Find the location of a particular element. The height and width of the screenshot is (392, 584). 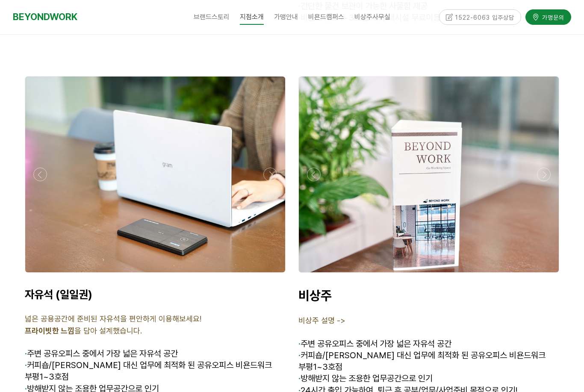

a: 가맹안내 is located at coordinates (286, 17).